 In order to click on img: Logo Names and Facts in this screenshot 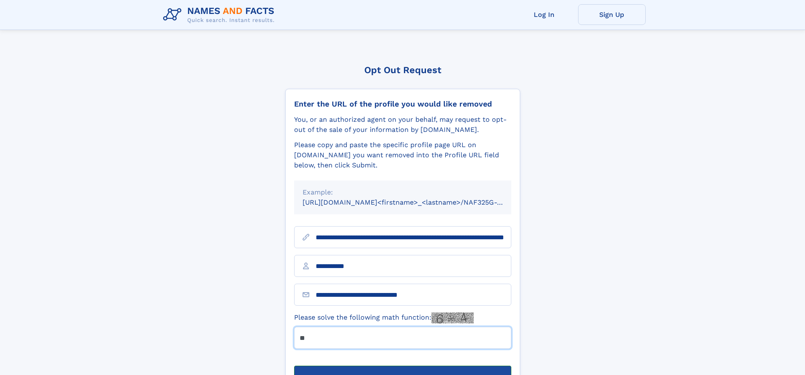, I will do `click(221, 15)`.